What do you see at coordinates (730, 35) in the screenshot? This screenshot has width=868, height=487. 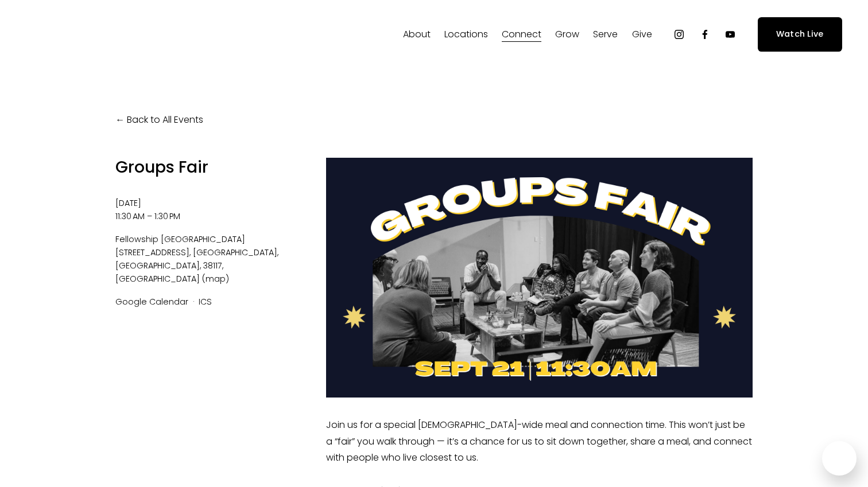 I see `a: YouTube` at bounding box center [730, 35].